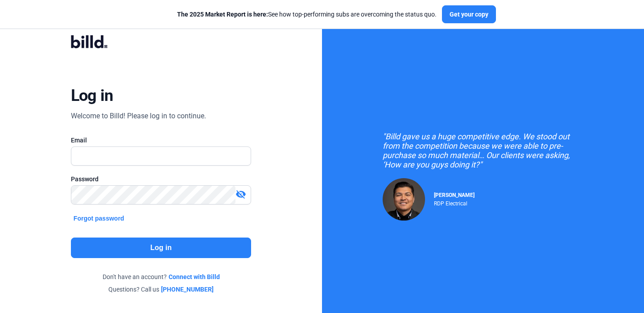 The image size is (644, 313). Describe the element at coordinates (404, 199) in the screenshot. I see `img: Raul Pacheco` at that location.